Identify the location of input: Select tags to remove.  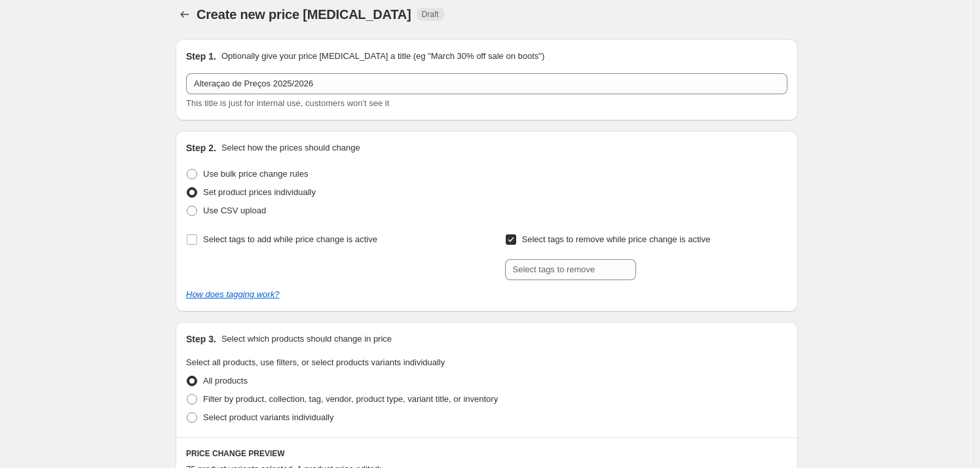
(571, 270).